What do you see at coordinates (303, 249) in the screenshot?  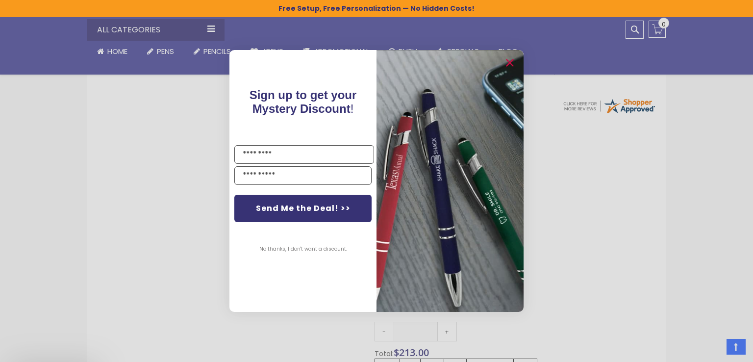 I see `button: No thanks, I don't want a discount.` at bounding box center [303, 249].